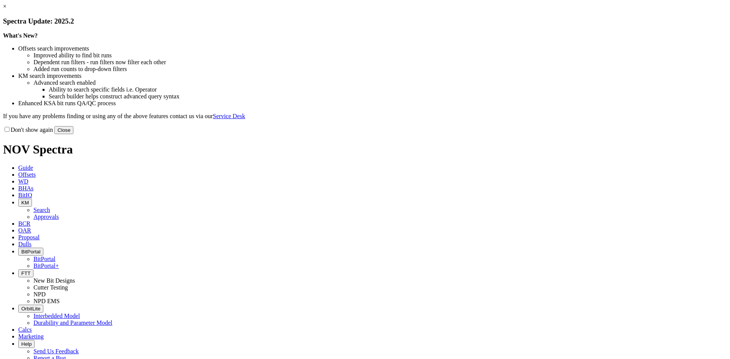  I want to click on span: Proposal, so click(29, 237).